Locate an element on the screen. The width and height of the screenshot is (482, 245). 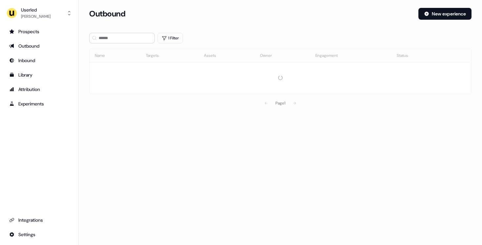
button: New experience is located at coordinates (445, 14).